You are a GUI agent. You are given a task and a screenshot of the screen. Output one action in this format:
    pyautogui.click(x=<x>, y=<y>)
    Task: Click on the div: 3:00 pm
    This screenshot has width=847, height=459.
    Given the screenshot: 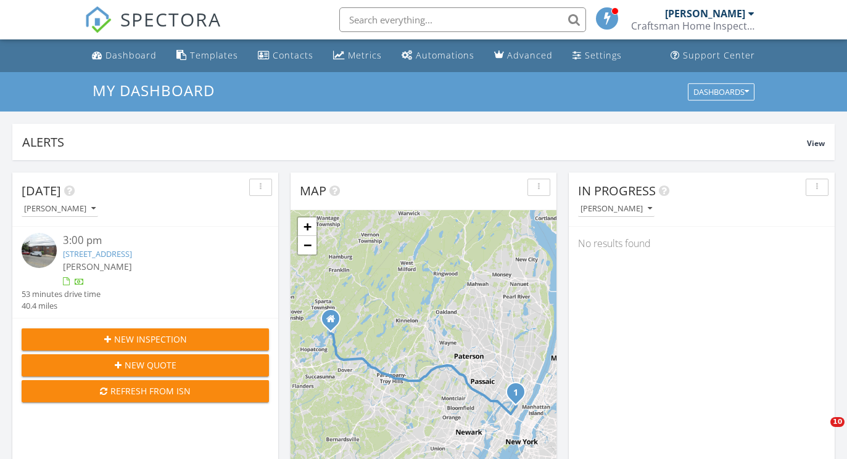 What is the action you would take?
    pyautogui.click(x=155, y=241)
    